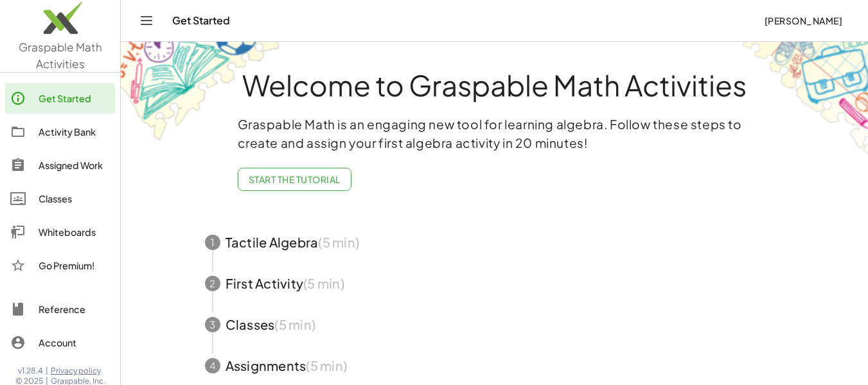 The height and width of the screenshot is (385, 868). Describe the element at coordinates (74, 132) in the screenshot. I see `div: Activity Bank` at that location.